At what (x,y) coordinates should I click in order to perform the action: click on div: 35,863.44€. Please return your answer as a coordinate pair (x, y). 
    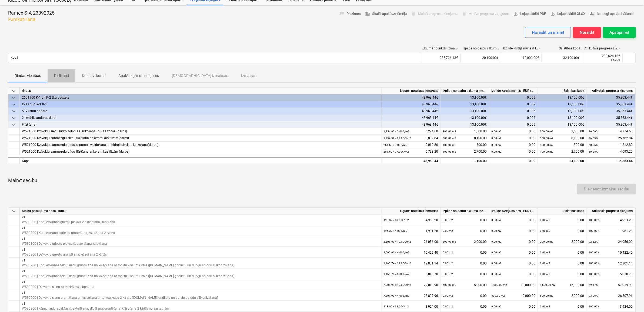
    Looking at the image, I should click on (611, 105).